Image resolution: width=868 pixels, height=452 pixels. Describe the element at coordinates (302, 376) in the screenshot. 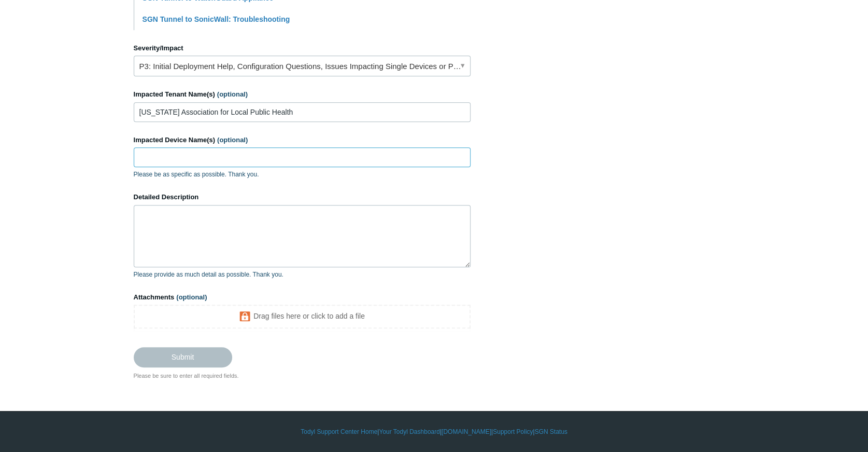

I see `div: Please be sure to enter all required fields.` at that location.